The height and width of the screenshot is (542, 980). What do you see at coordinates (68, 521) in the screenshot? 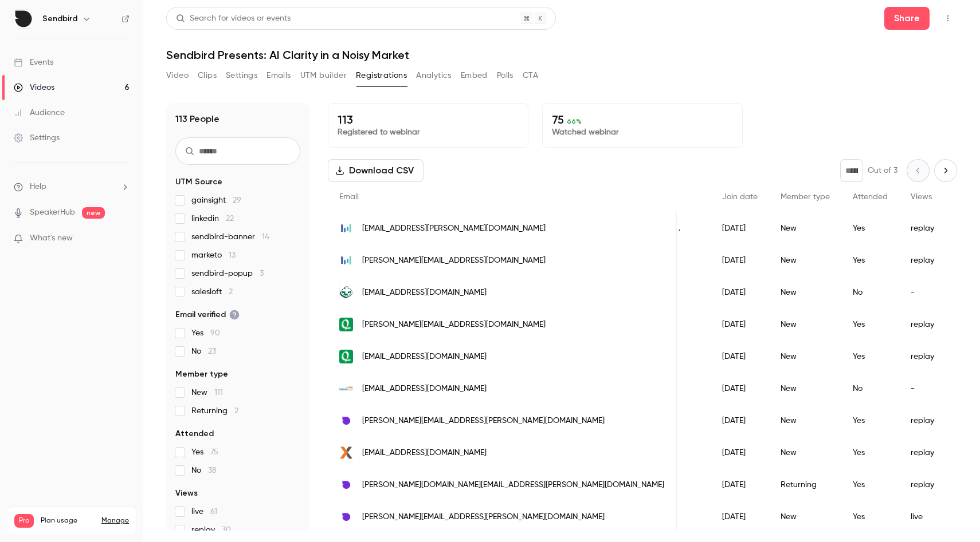
I see `span: Plan usage` at bounding box center [68, 521].